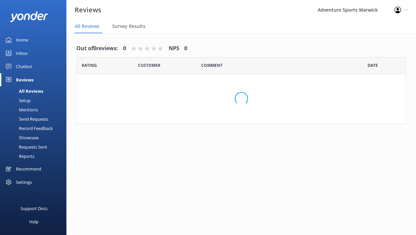  I want to click on h4: NPS, so click(174, 48).